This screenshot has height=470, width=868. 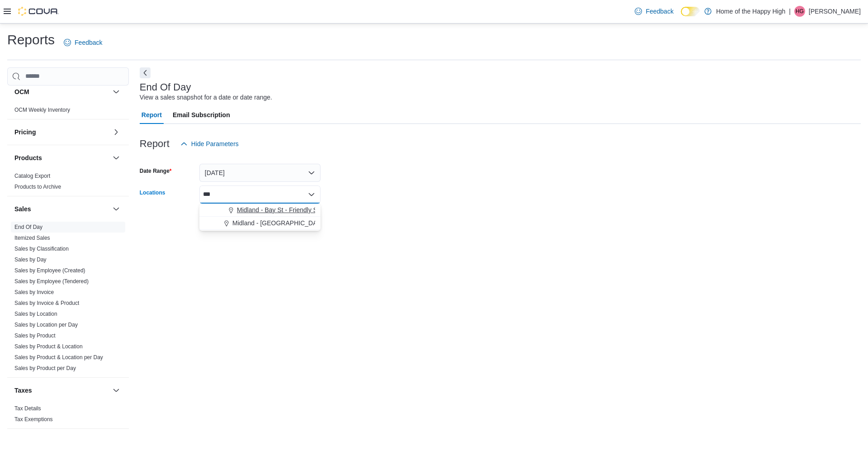 I want to click on div: View a sales snapshot for a date or date range., so click(x=205, y=97).